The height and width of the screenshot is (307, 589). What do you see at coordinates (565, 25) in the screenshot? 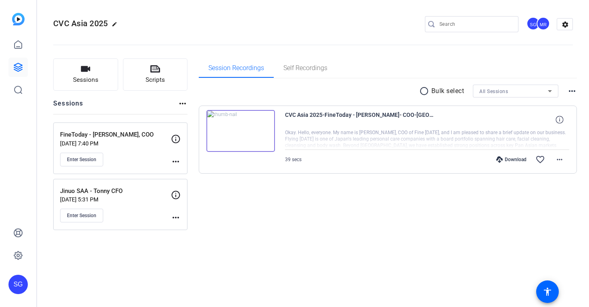
I see `mat-icon: settings` at bounding box center [565, 25].